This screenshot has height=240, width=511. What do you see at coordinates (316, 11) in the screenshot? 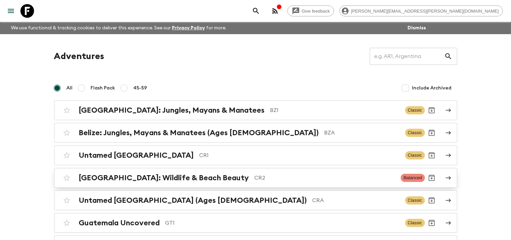
I see `span: Give feedback` at bounding box center [316, 11].